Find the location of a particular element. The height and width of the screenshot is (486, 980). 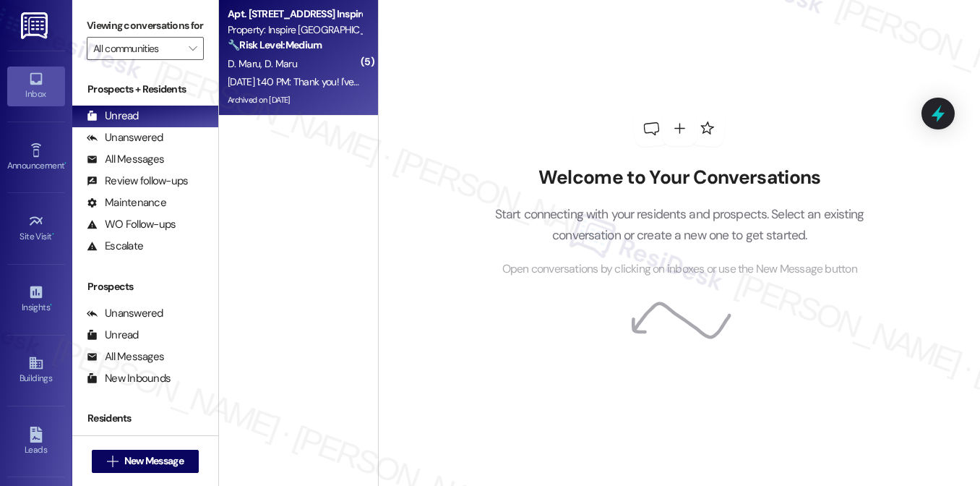

img: ResiDesk Logo is located at coordinates (35, 25).